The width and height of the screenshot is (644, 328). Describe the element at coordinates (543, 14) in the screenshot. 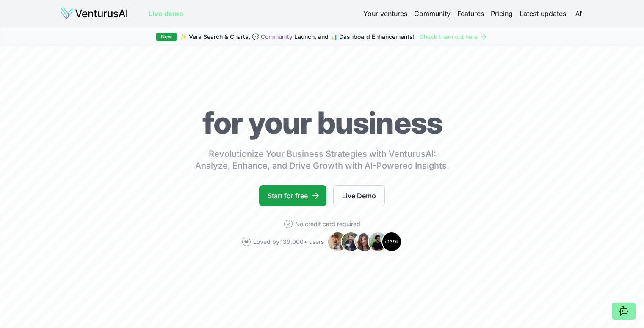

I see `a: Latest updates` at that location.